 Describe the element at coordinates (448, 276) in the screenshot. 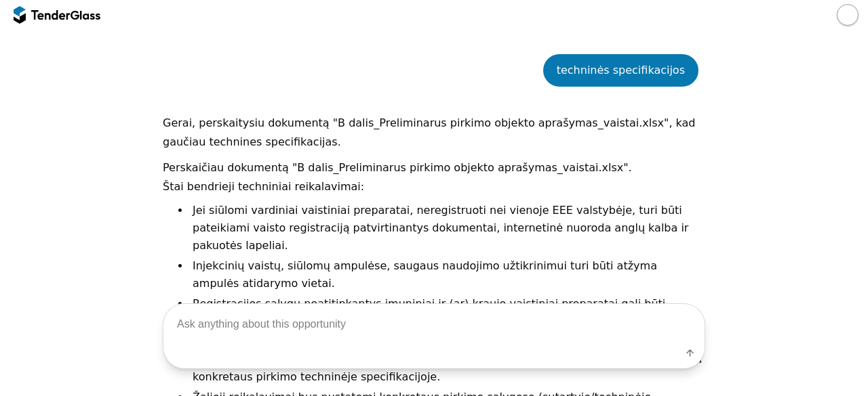

I see `li: Injekcinių vaistų, siūlomų ampulėse, saugaus naudojimo užtikrinimui turi būti atžyma ampulės atid...` at that location.